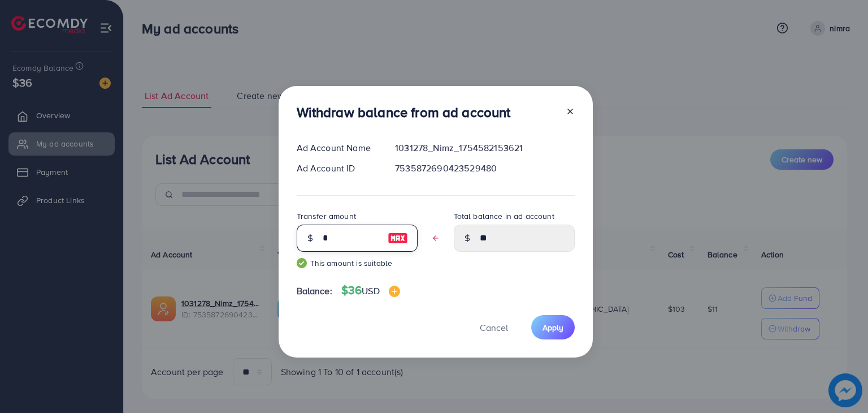  I want to click on span: Cancel, so click(494, 327).